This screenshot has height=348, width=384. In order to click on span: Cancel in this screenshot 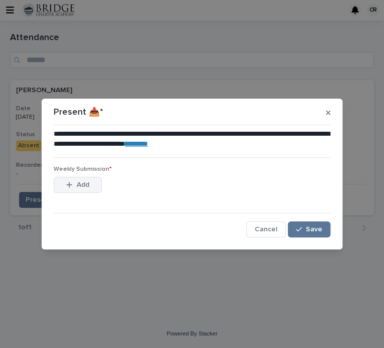, I will do `click(265, 229)`.